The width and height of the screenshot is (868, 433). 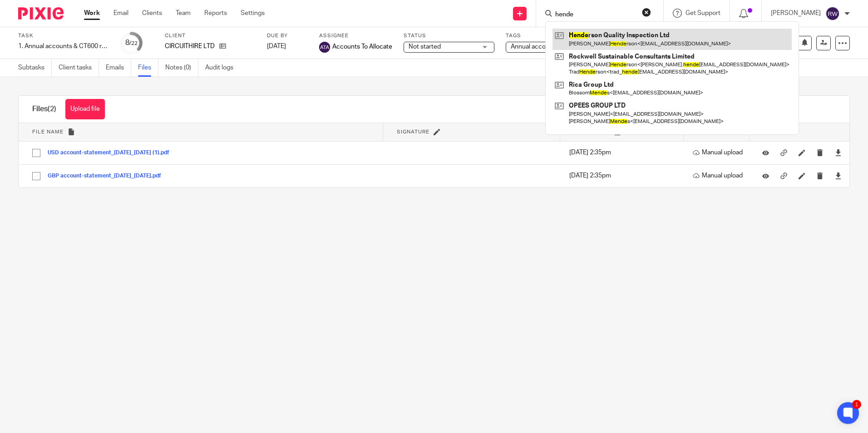 What do you see at coordinates (362, 47) in the screenshot?
I see `span: Accounts To Allocate` at bounding box center [362, 47].